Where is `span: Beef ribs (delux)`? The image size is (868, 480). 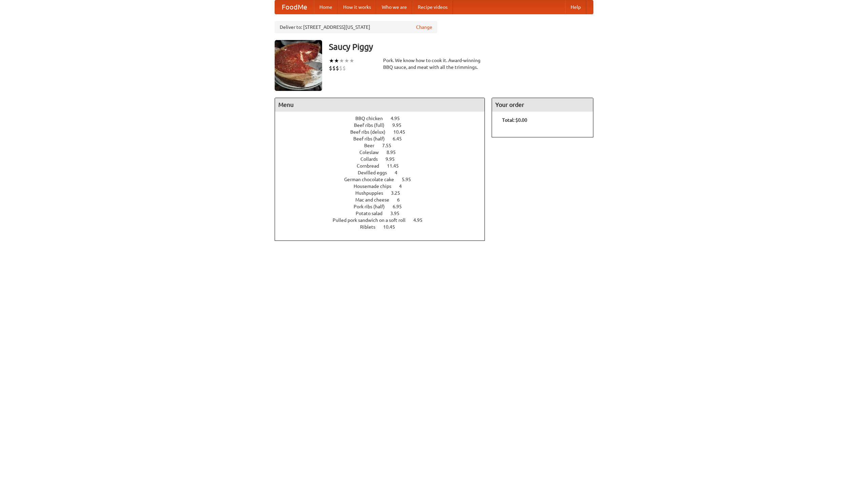
span: Beef ribs (delux) is located at coordinates (372, 132).